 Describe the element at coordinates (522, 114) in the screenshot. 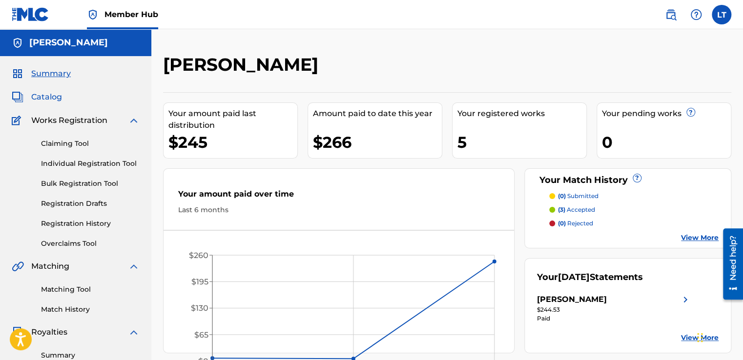

I see `div: Your registered works` at that location.